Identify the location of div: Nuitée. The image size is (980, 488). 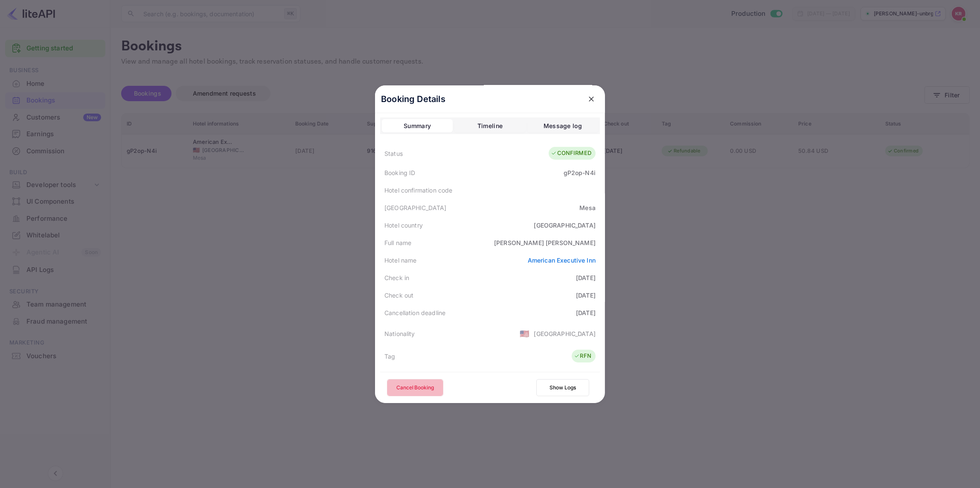
(586, 375).